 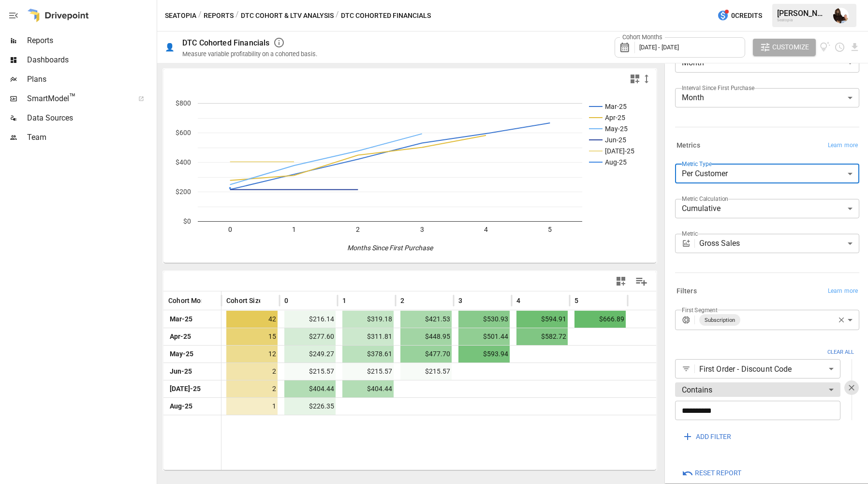 What do you see at coordinates (600, 319) in the screenshot?
I see `span: $666.89` at bounding box center [600, 319].